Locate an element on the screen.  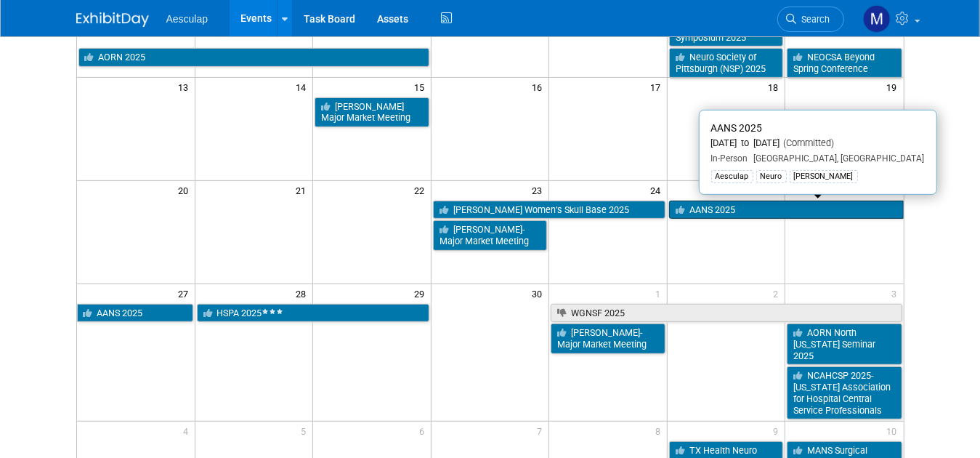
span: 23 is located at coordinates (539, 190).